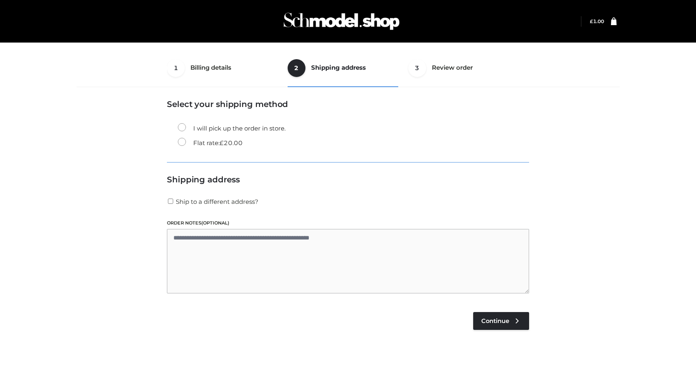  What do you see at coordinates (501, 321) in the screenshot?
I see `a: Continue` at bounding box center [501, 321].